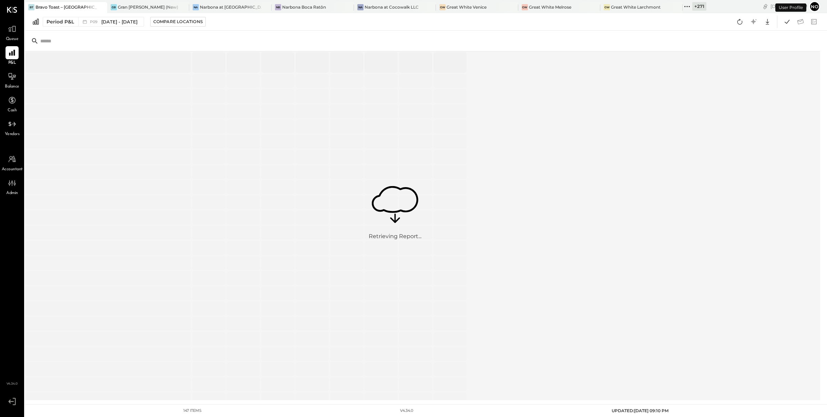  Describe the element at coordinates (550, 7) in the screenshot. I see `div: Great White Melrose` at that location.